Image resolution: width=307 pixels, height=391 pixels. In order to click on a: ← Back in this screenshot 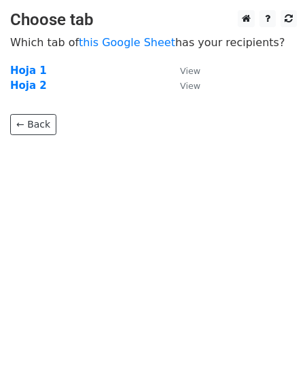, I will do `click(33, 124)`.